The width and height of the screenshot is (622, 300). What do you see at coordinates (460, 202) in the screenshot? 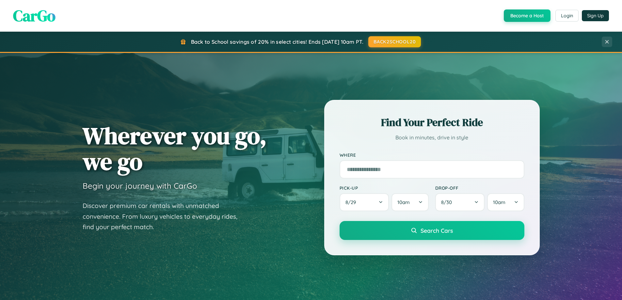
I see `button: 8/30` at bounding box center [460, 202].